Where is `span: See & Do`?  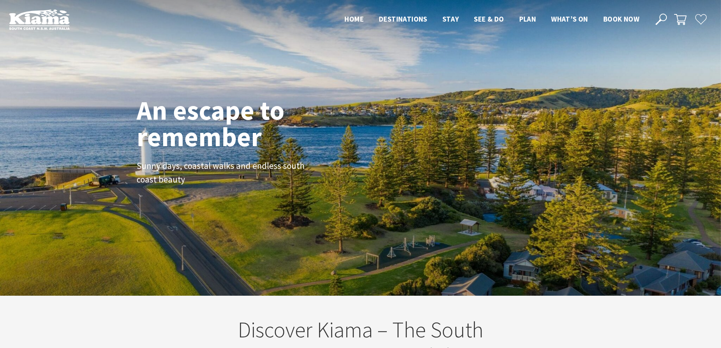
span: See & Do is located at coordinates (489, 19).